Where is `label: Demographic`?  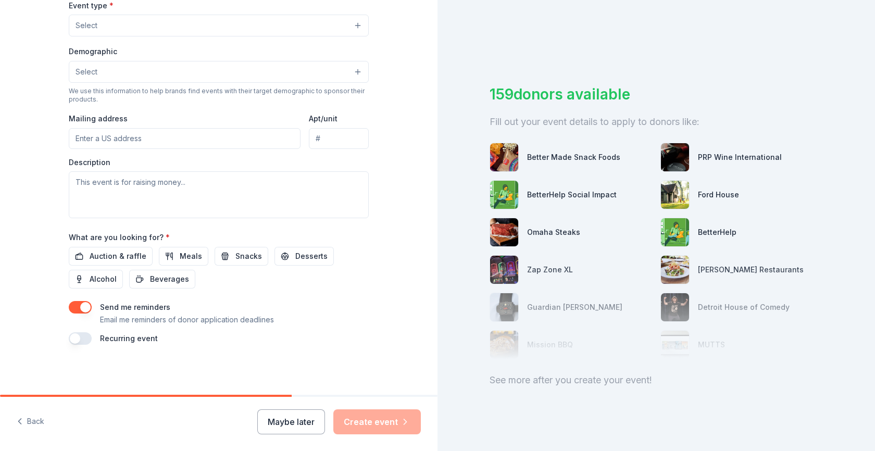
label: Demographic is located at coordinates (93, 52).